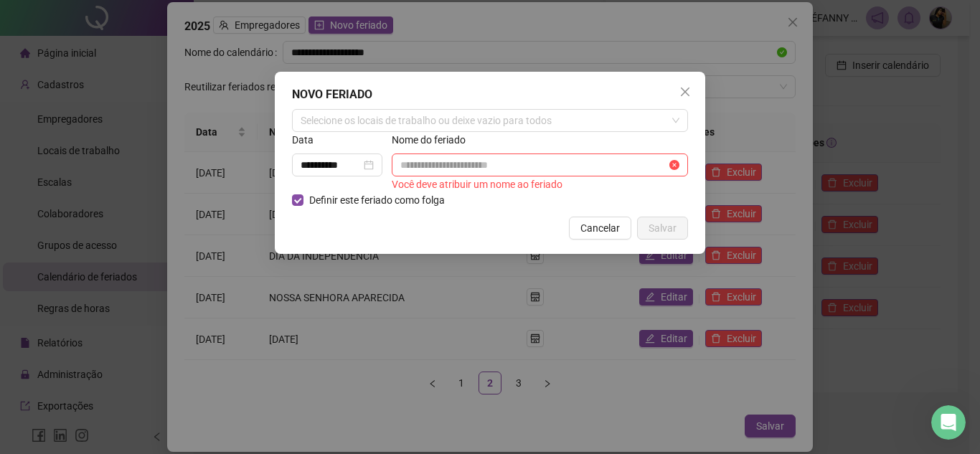  Describe the element at coordinates (600, 228) in the screenshot. I see `span: Cancelar` at that location.